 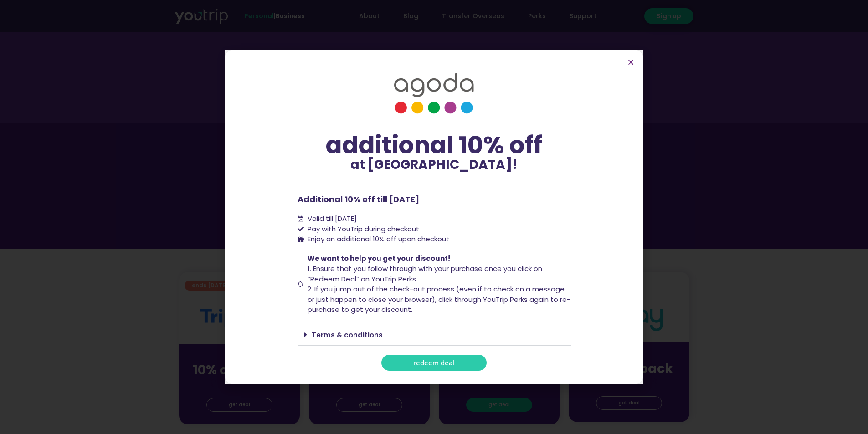 I want to click on span: redeem deal, so click(x=434, y=363).